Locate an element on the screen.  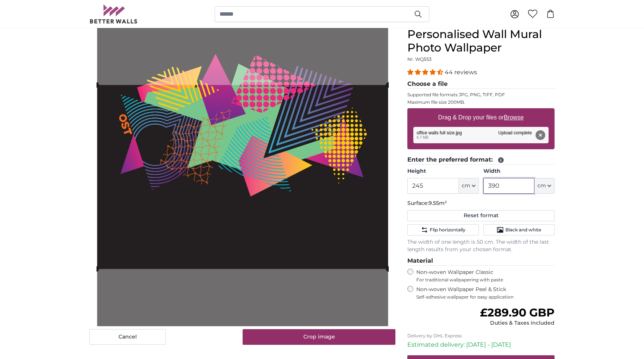
span: Black and white is located at coordinates (523, 230).